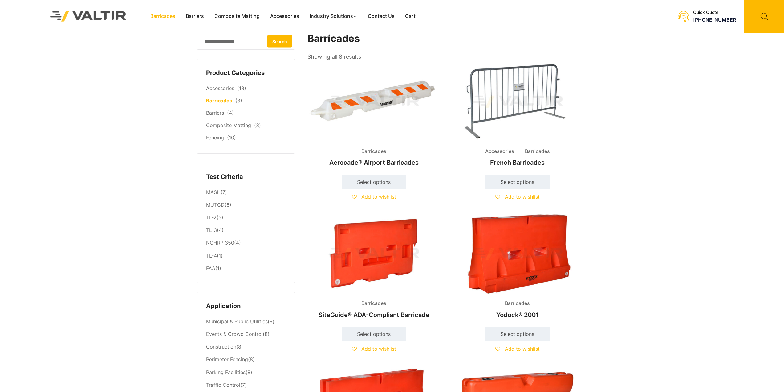  I want to click on h4: Product Categories, so click(246, 73).